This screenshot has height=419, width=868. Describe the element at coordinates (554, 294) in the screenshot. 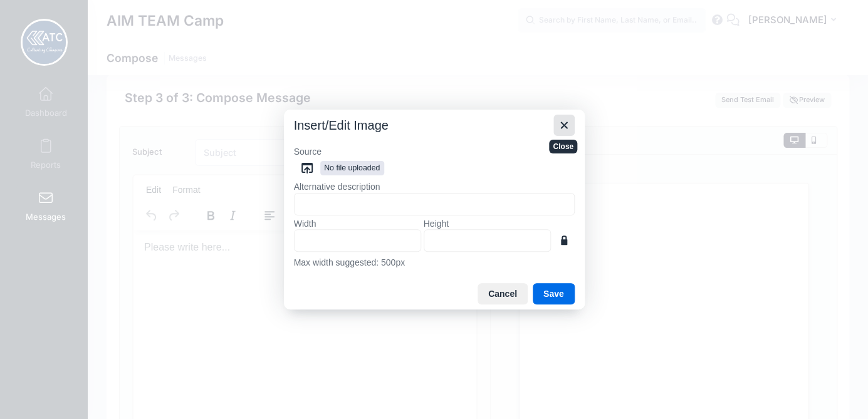

I see `button: Save` at that location.